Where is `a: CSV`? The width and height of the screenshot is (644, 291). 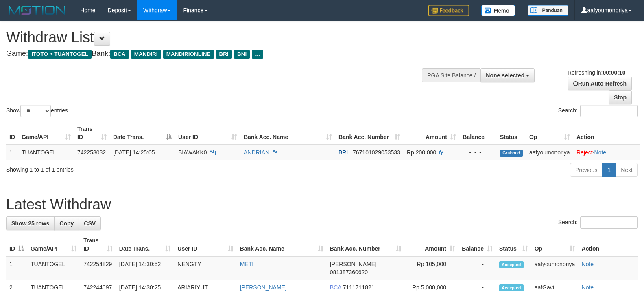
a: CSV is located at coordinates (89, 223).